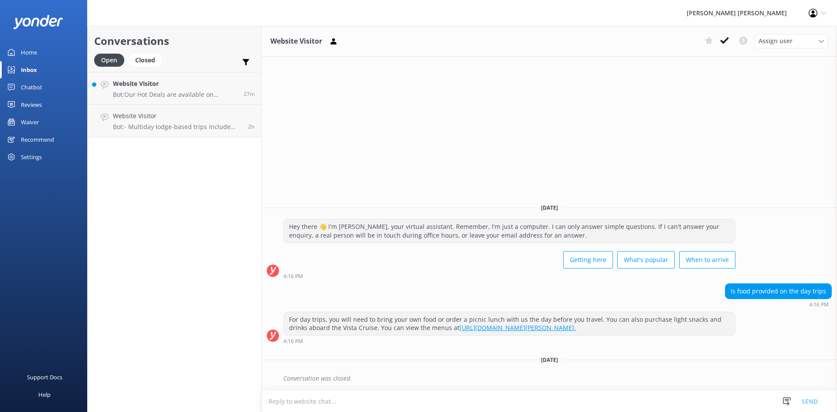  Describe the element at coordinates (31, 157) in the screenshot. I see `div: Settings` at that location.